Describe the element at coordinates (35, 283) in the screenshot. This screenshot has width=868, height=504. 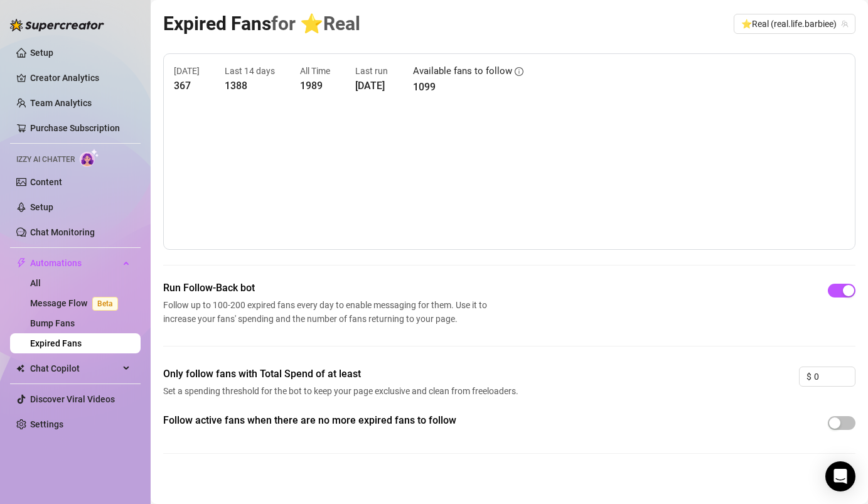
I see `a: All` at that location.